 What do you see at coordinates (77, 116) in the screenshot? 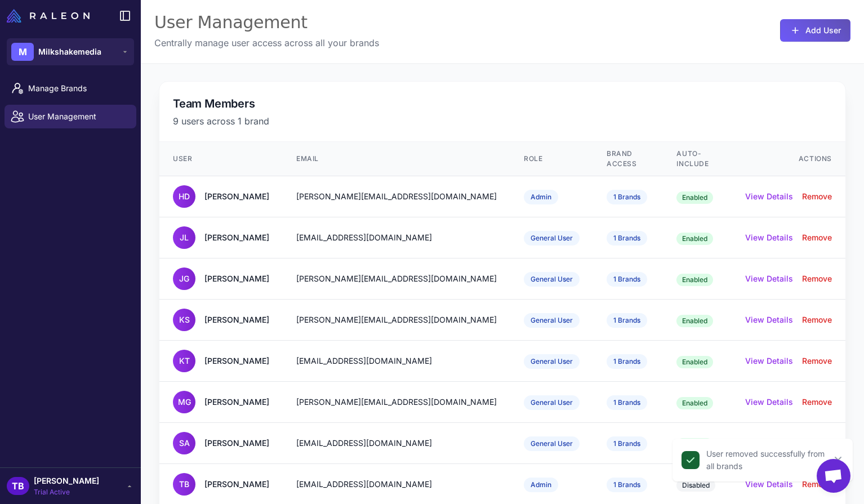
I see `span: User Management` at bounding box center [77, 116].